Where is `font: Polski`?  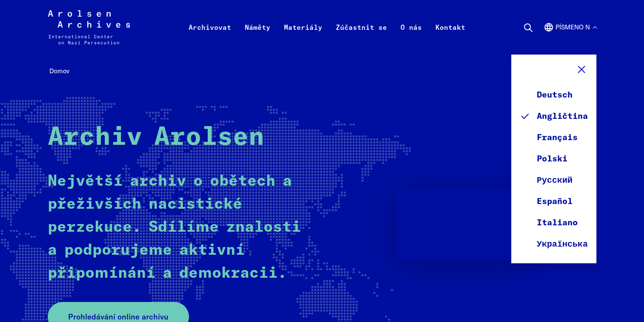
font: Polski is located at coordinates (552, 159).